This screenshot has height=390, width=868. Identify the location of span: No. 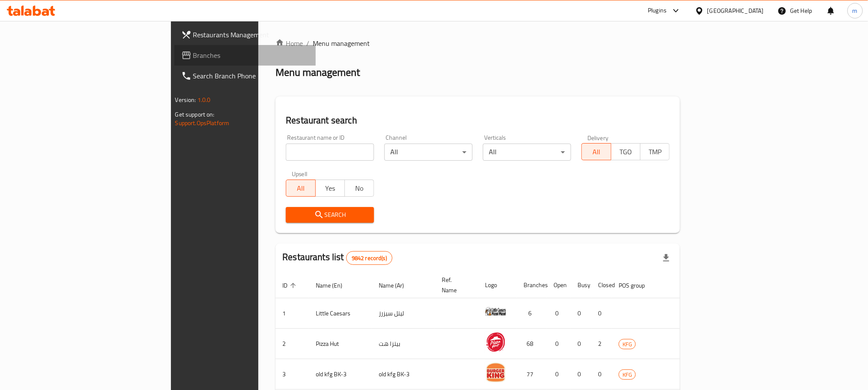
(360, 188).